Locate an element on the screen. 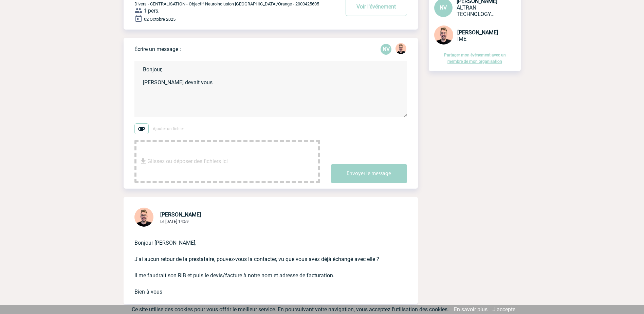  p: Écrire un message : is located at coordinates (157, 49).